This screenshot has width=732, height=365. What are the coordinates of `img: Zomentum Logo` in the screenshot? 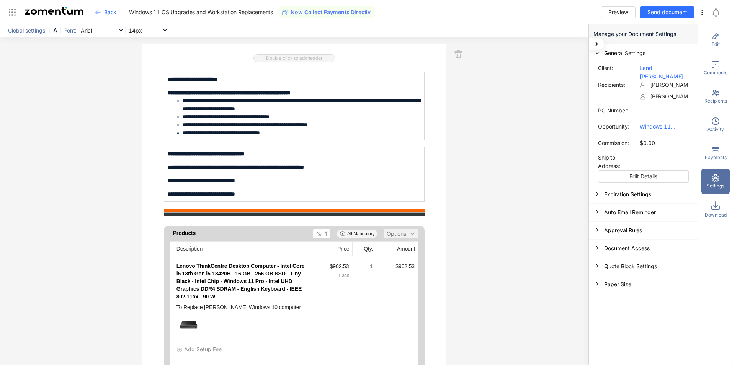 It's located at (54, 11).